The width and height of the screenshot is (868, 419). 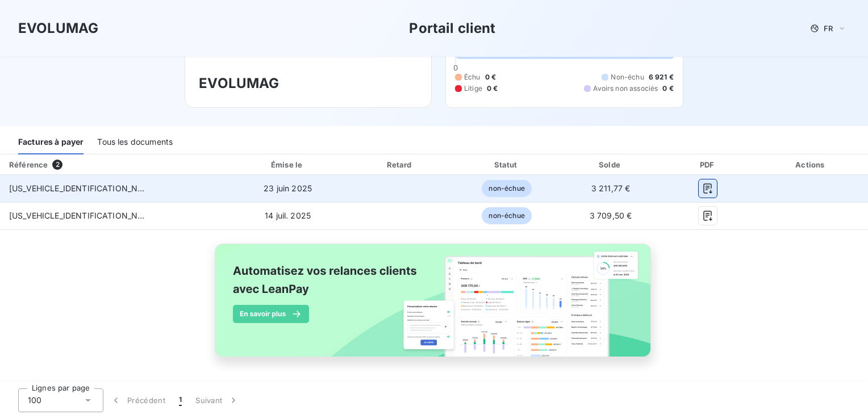 What do you see at coordinates (217, 401) in the screenshot?
I see `button: Suivant` at bounding box center [217, 401].